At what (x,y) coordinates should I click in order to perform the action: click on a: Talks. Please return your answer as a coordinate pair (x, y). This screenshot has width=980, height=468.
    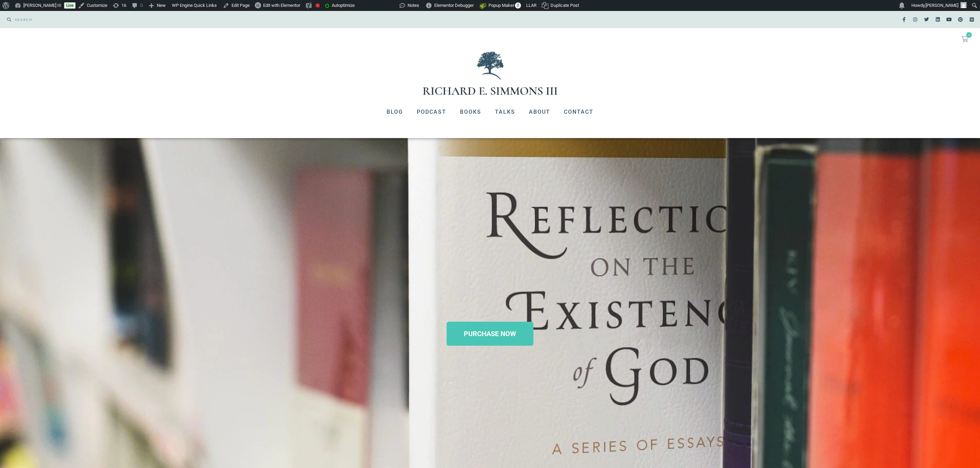
    Looking at the image, I should click on (505, 112).